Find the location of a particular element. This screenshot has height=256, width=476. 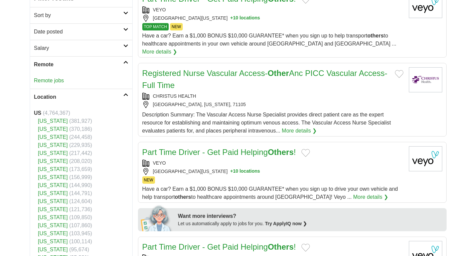

span: (4,764,367) is located at coordinates (56, 113).